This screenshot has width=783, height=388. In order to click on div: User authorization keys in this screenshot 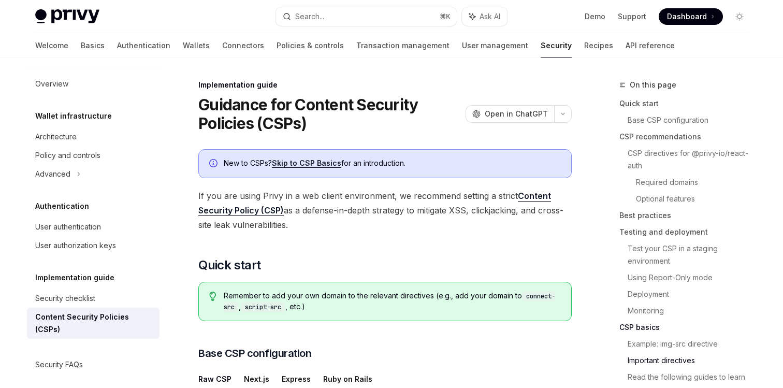, I will do `click(76, 245)`.